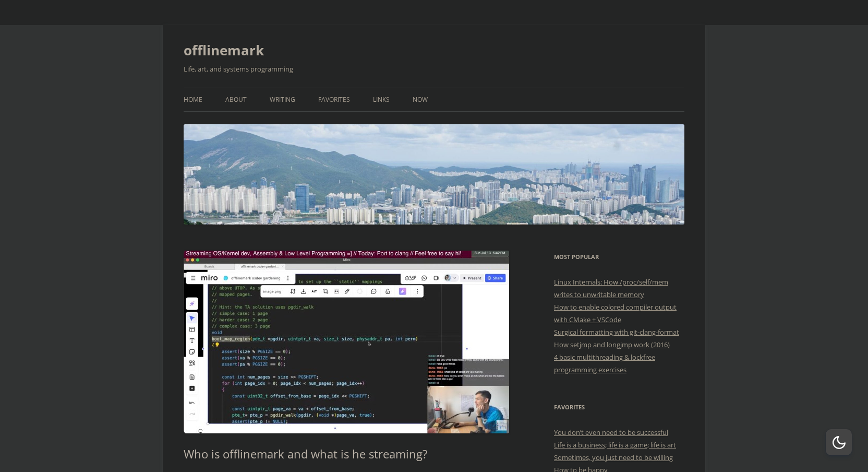 The height and width of the screenshot is (472, 868). I want to click on h2: Life, art, and systems programming, so click(434, 69).